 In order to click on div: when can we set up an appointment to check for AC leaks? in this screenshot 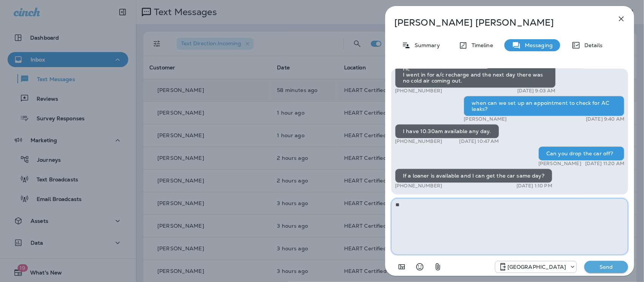, I will do `click(544, 106)`.